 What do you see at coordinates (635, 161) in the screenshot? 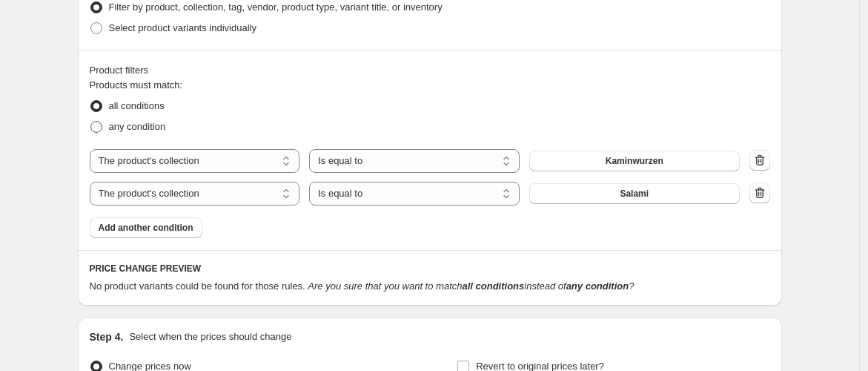
I see `span: Kaminwurzen` at bounding box center [635, 161].